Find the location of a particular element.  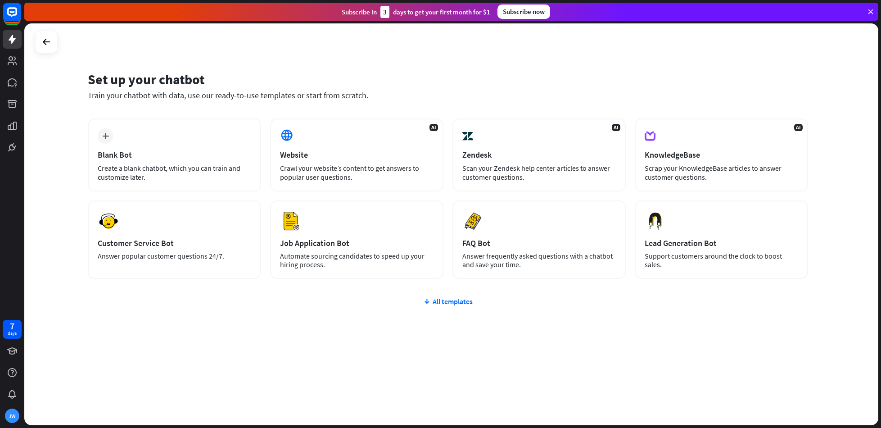

div: Lead Generation Bot is located at coordinates (721, 243).